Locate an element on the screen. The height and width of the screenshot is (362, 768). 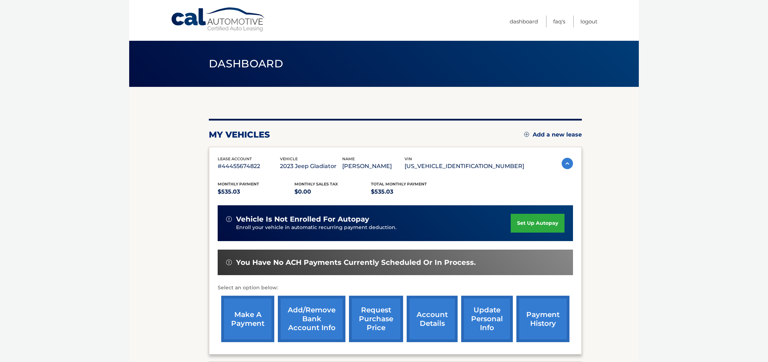
a: FAQ's is located at coordinates (559, 21).